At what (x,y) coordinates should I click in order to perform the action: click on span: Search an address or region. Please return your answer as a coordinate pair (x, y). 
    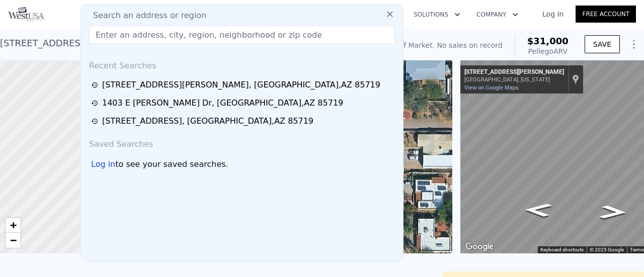
    Looking at the image, I should click on (145, 15).